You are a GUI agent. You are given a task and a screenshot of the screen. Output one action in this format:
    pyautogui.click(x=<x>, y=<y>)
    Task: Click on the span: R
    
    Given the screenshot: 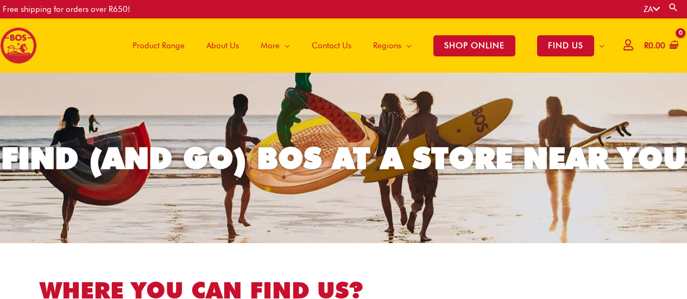 What is the action you would take?
    pyautogui.click(x=646, y=46)
    